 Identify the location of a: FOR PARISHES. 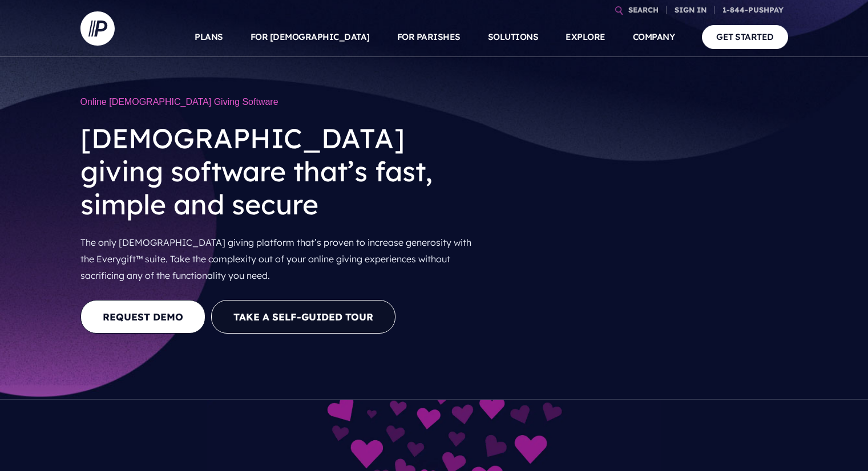
(429, 37).